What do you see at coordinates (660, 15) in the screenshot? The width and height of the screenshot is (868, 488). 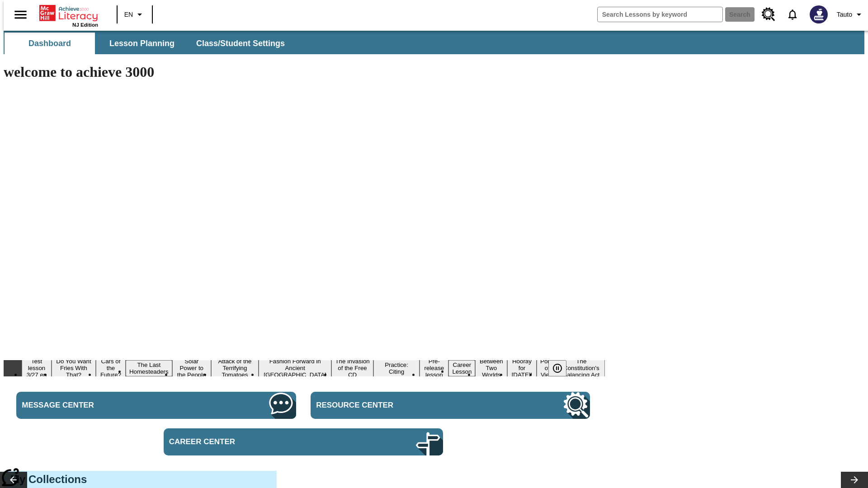 I see `input: search field` at bounding box center [660, 15].